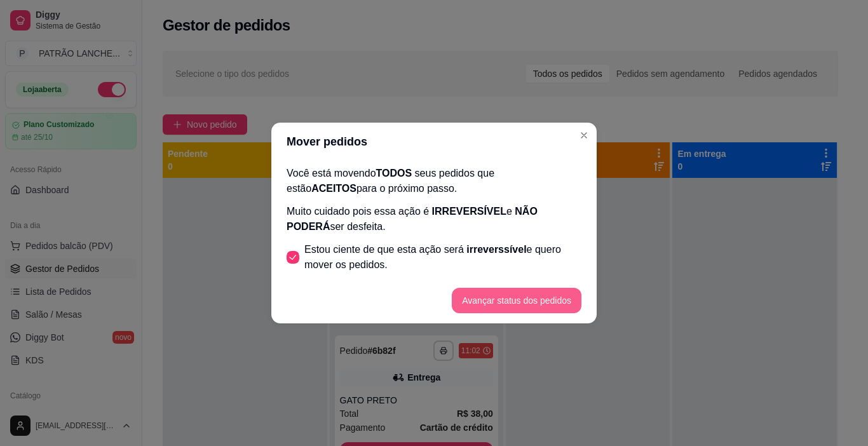 This screenshot has height=446, width=868. I want to click on span: irreverssível, so click(496, 249).